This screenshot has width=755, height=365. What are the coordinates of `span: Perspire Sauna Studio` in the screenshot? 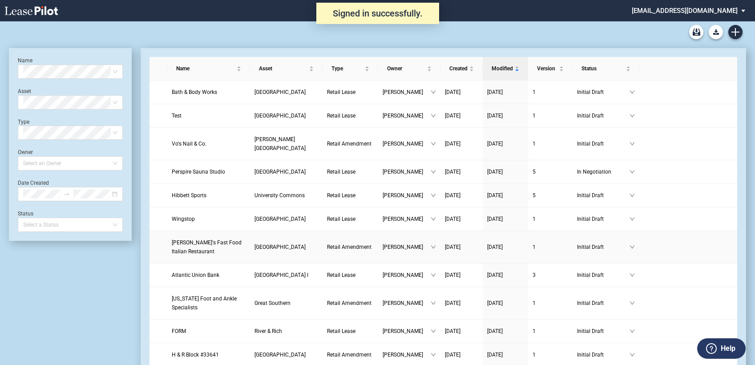 It's located at (199, 172).